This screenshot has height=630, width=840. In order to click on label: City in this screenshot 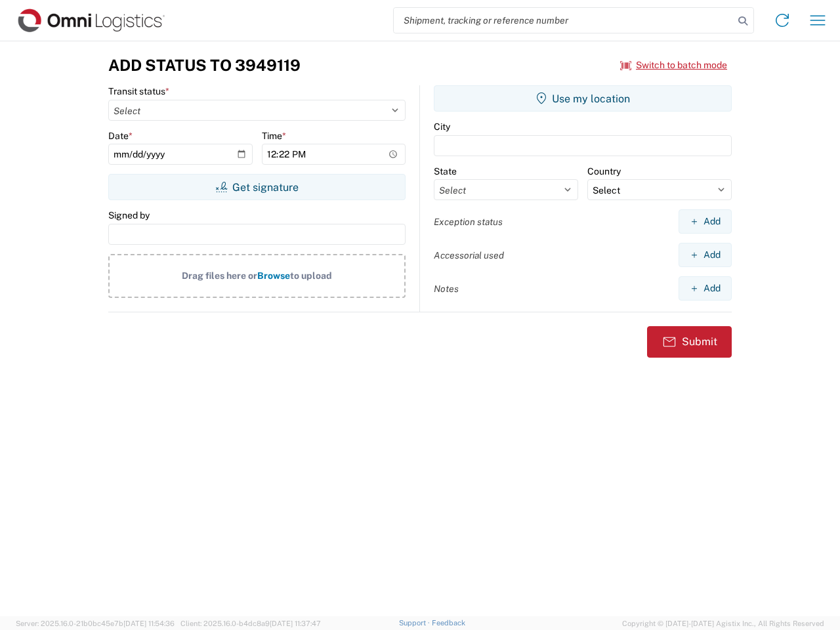, I will do `click(442, 127)`.